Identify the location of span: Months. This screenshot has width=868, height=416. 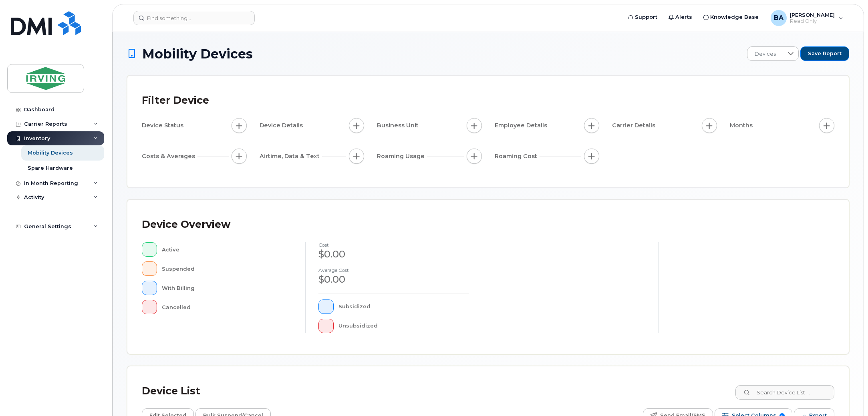
(742, 125).